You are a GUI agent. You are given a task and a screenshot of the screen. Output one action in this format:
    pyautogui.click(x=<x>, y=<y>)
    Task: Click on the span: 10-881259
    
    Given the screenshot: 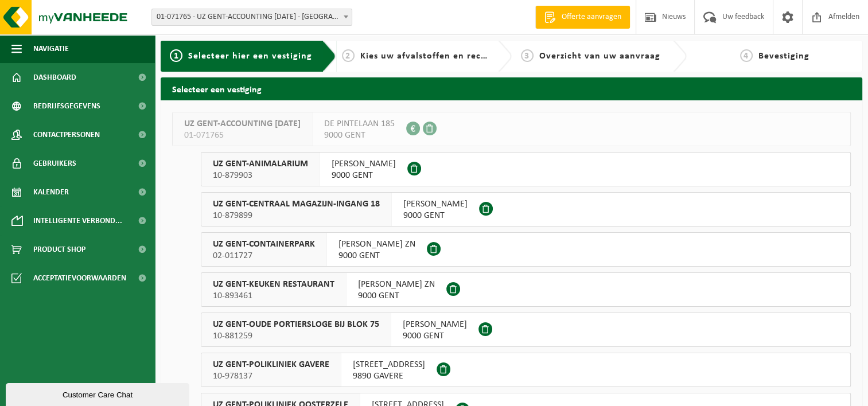 What is the action you would take?
    pyautogui.click(x=296, y=336)
    